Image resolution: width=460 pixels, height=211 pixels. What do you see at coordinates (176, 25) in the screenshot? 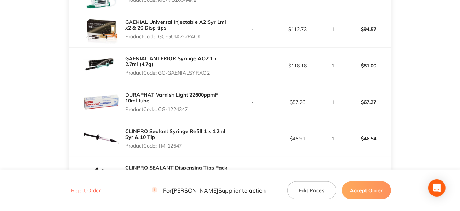
I see `a: GAENIAL Universal Injectable A2 Syr 1ml x2 & 20 Disp tips` at bounding box center [176, 25].